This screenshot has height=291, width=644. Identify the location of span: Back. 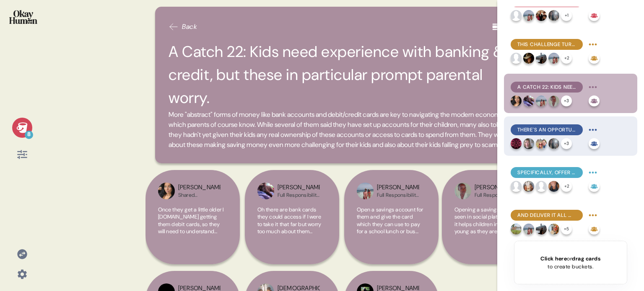
(190, 27).